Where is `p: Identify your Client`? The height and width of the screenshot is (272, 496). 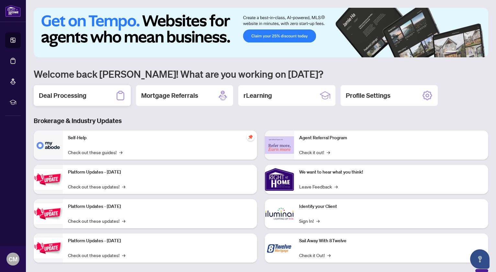
p: Identify your Client is located at coordinates (391, 206).